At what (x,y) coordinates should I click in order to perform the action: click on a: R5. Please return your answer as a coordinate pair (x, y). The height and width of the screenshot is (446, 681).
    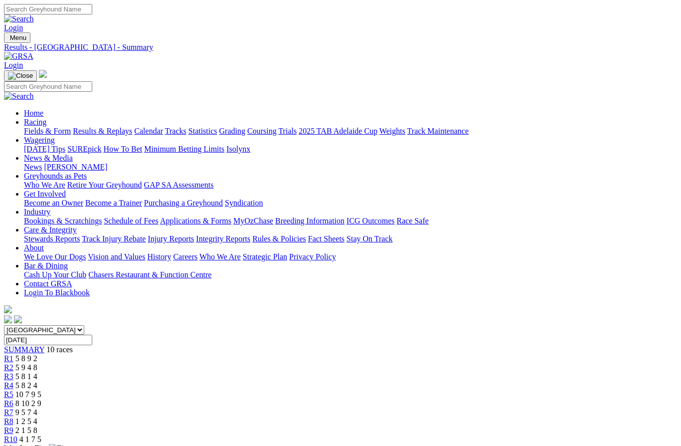
    Looking at the image, I should click on (8, 394).